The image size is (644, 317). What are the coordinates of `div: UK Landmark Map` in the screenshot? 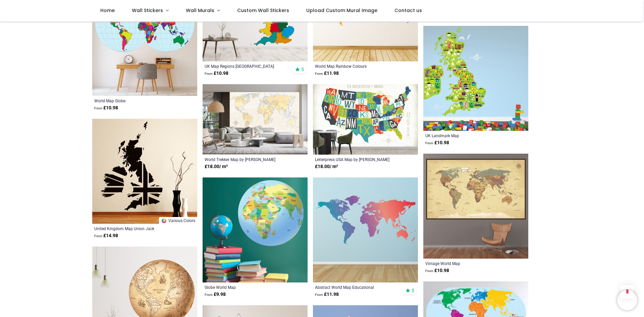 It's located at (465, 136).